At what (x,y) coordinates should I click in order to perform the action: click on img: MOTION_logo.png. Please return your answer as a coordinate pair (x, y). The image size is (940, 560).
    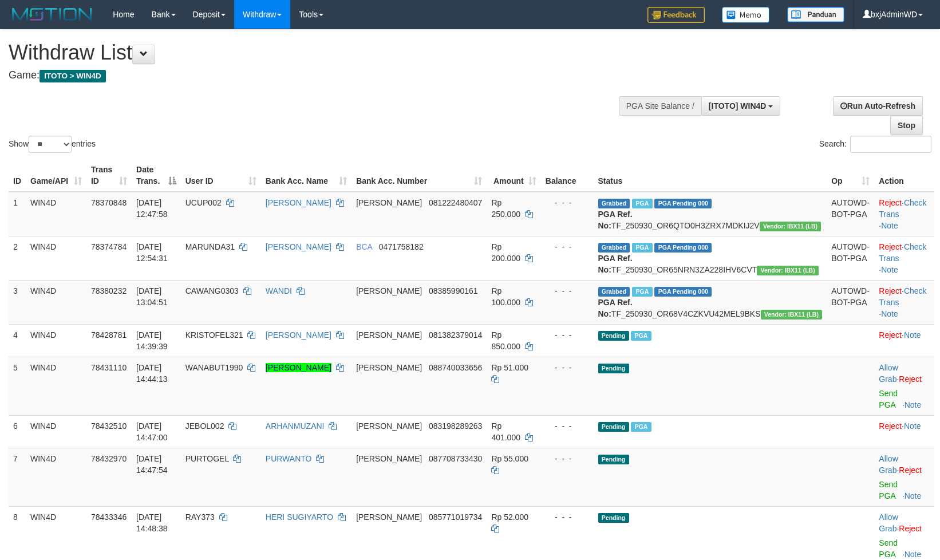
    Looking at the image, I should click on (52, 15).